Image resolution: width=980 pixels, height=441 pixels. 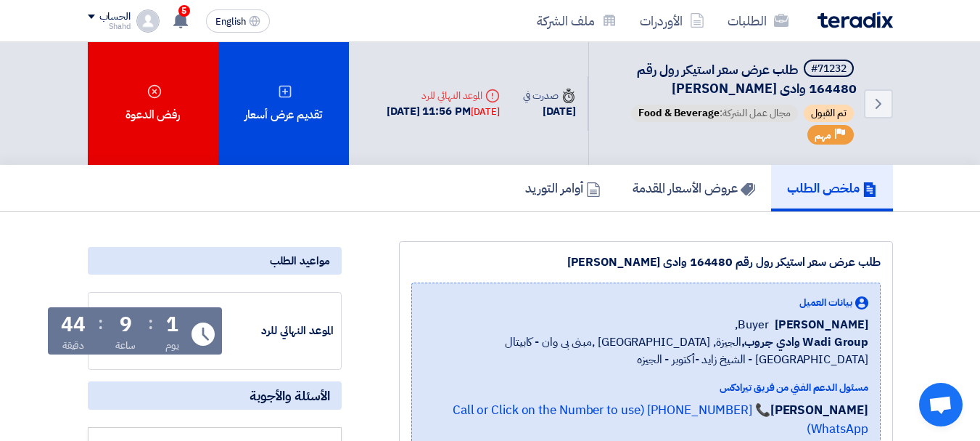 I want to click on a: أوامر التوريد, so click(x=563, y=188).